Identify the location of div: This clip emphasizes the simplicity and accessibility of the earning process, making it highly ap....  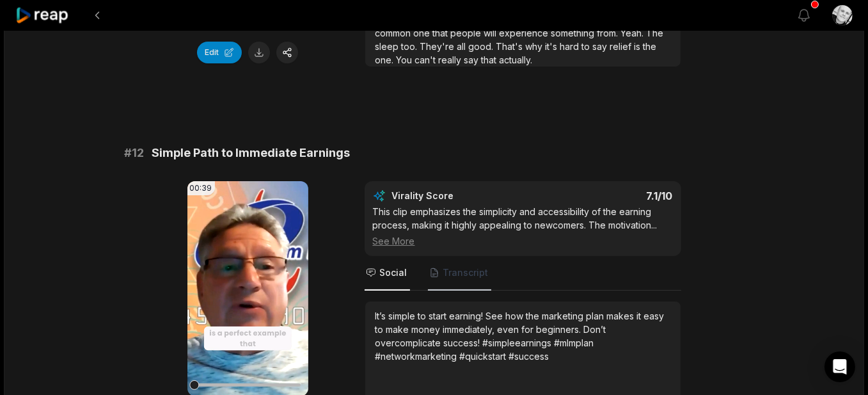
(523, 226).